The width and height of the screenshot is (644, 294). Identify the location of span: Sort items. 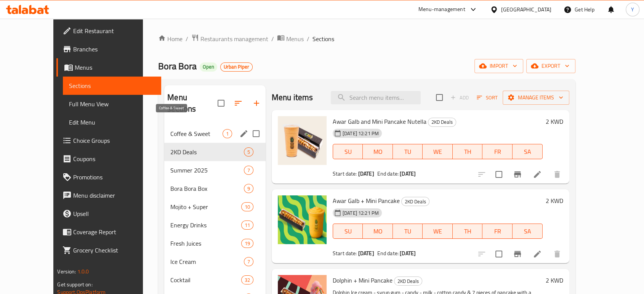
(487, 98).